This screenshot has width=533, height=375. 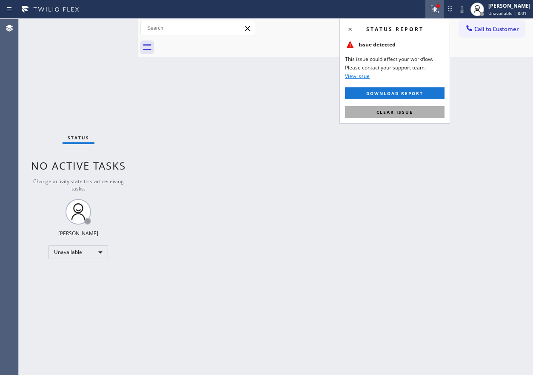 I want to click on span: Call to Customer, so click(x=497, y=29).